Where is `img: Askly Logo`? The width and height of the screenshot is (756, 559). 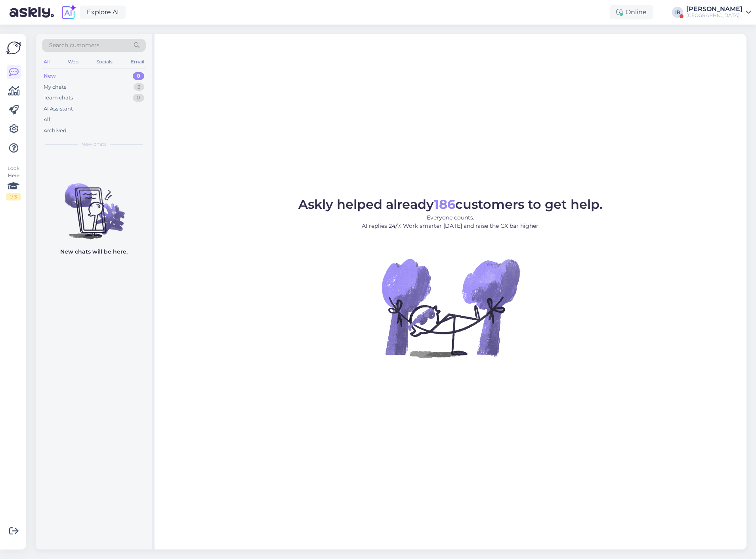
img: Askly Logo is located at coordinates (14, 48).